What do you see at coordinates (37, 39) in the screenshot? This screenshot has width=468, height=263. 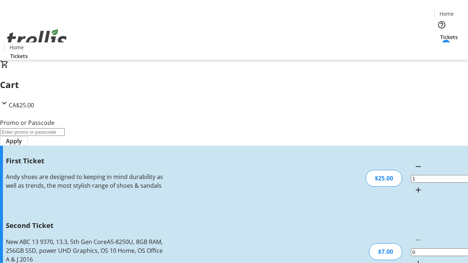 I see `img: Orient E2E Organization J4J3ysvf7O's Logo` at bounding box center [37, 39].